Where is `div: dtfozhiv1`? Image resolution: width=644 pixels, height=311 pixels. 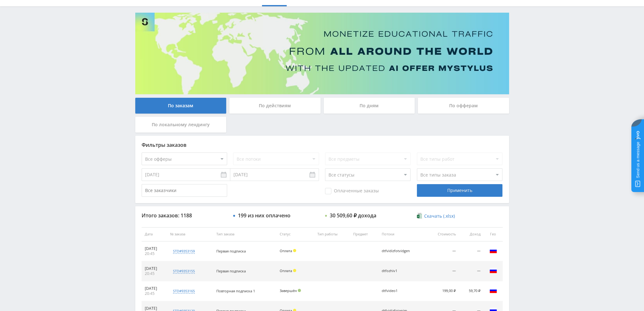 div: dtfozhiv1 is located at coordinates (396, 271).